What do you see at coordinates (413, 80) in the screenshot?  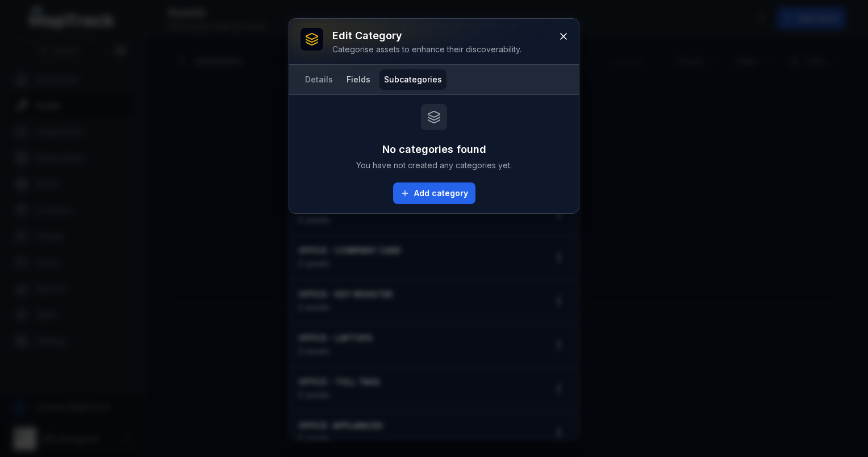 I see `button: Subcategories` at bounding box center [413, 80].